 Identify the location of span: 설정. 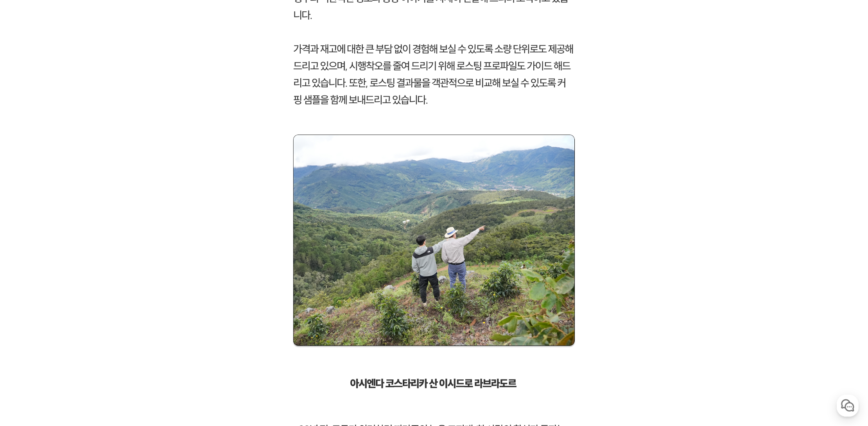
(126, 263).